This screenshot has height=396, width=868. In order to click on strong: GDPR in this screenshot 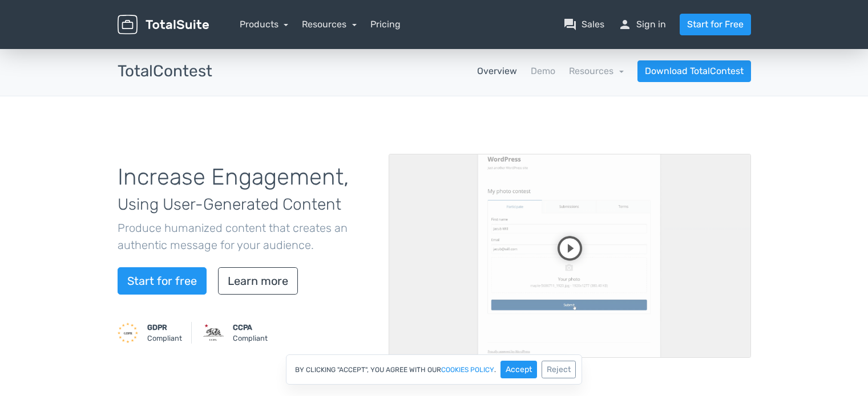, I will do `click(157, 327)`.